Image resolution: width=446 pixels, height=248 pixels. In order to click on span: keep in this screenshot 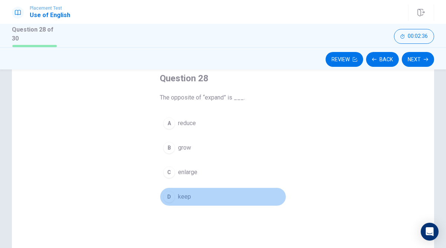, I will do `click(184, 197)`.